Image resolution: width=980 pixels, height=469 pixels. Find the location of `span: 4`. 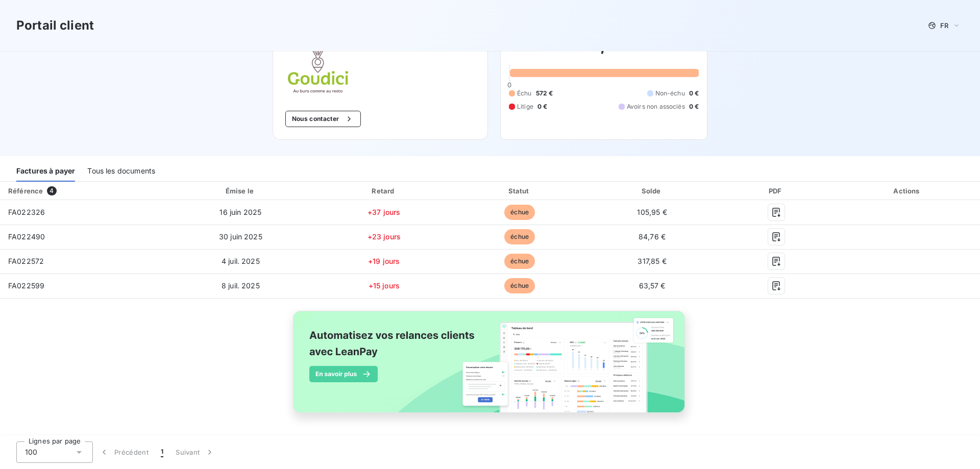

span: 4 is located at coordinates (52, 191).